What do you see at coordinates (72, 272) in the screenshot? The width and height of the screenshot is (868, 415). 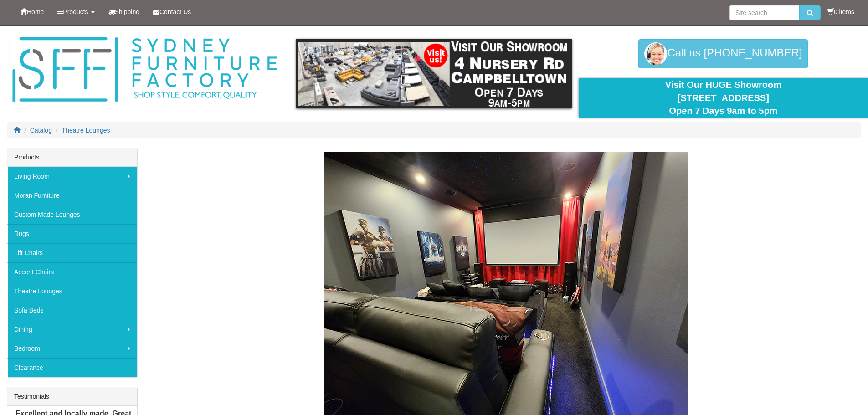 I see `a: Accent Chairs` at bounding box center [72, 272].